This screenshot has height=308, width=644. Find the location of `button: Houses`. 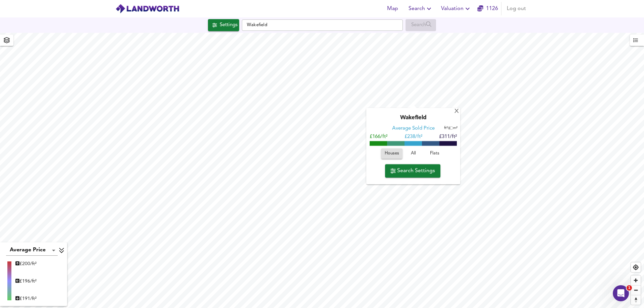

button: Houses is located at coordinates (391, 153).